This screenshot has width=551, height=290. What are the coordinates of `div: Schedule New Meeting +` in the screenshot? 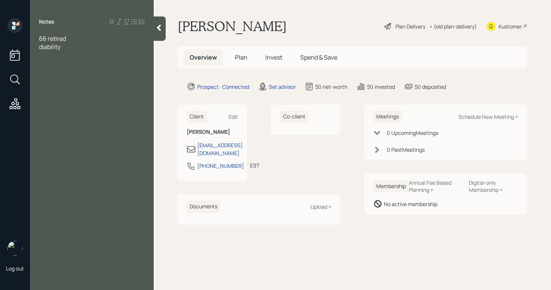 It's located at (488, 117).